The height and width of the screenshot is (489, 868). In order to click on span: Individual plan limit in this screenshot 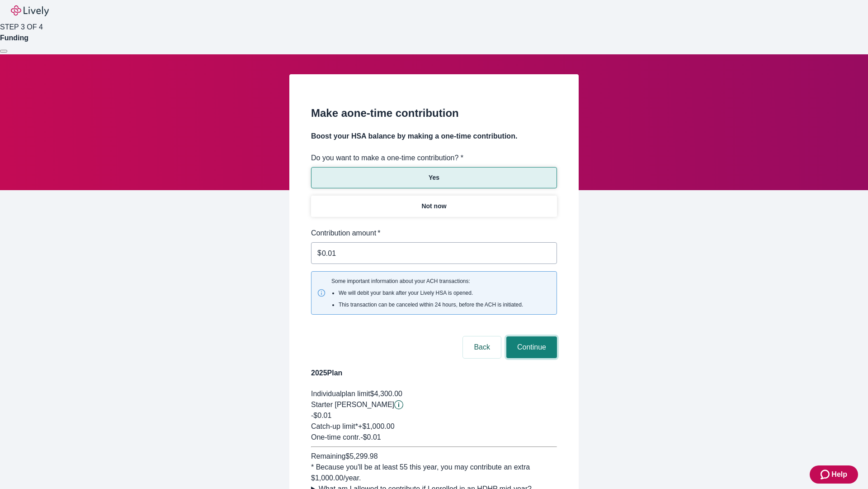, I will do `click(341, 393)`.